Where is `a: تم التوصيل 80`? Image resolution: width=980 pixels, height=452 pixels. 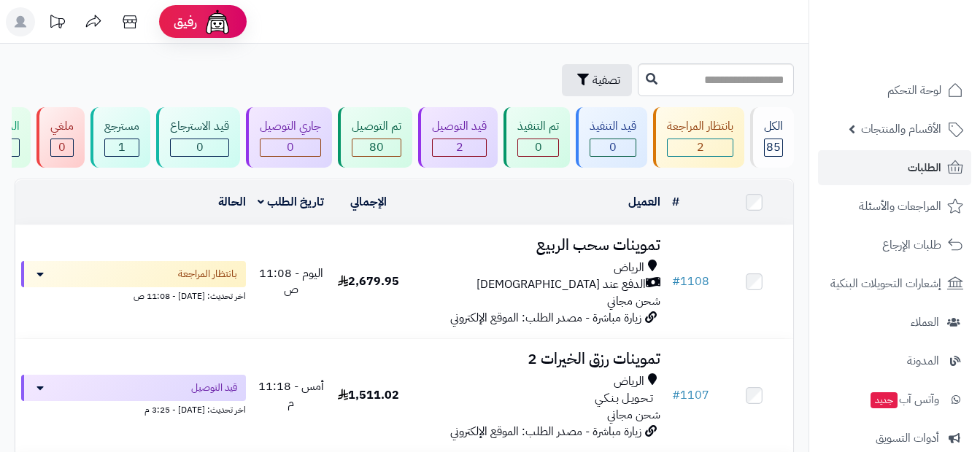
a: تم التوصيل 80 is located at coordinates (375, 138).